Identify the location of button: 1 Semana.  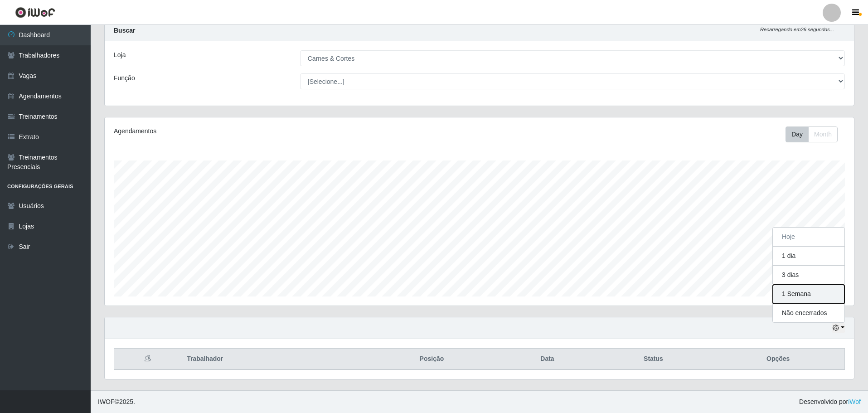
(808, 294).